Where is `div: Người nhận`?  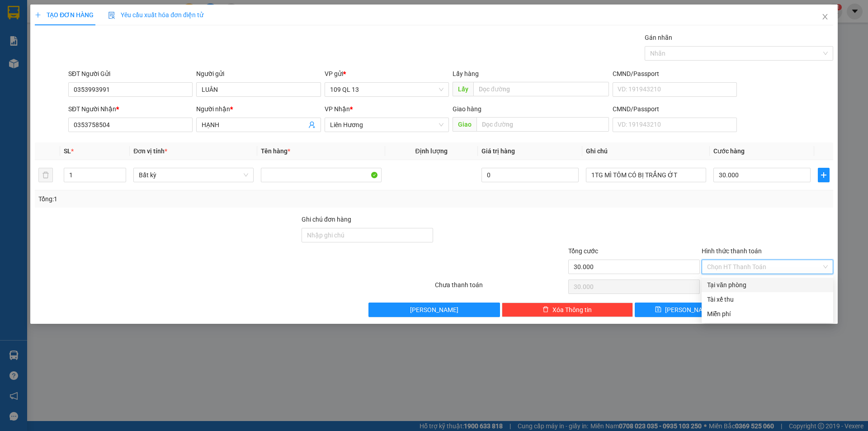
div: Người nhận is located at coordinates (258, 109).